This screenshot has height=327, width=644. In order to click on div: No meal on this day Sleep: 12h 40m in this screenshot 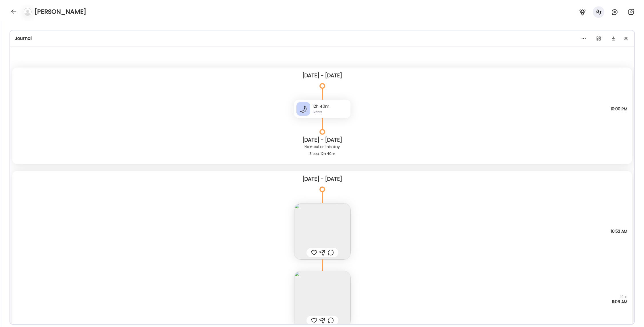, I will do `click(322, 150)`.